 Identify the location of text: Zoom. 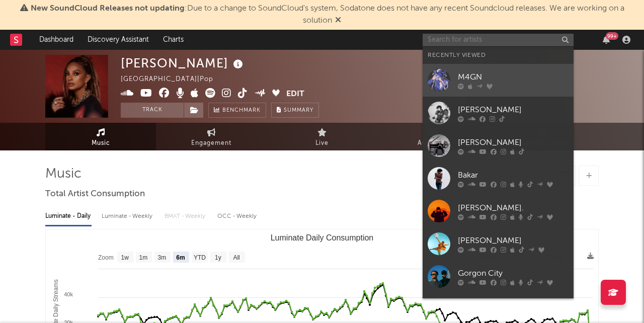
(106, 258).